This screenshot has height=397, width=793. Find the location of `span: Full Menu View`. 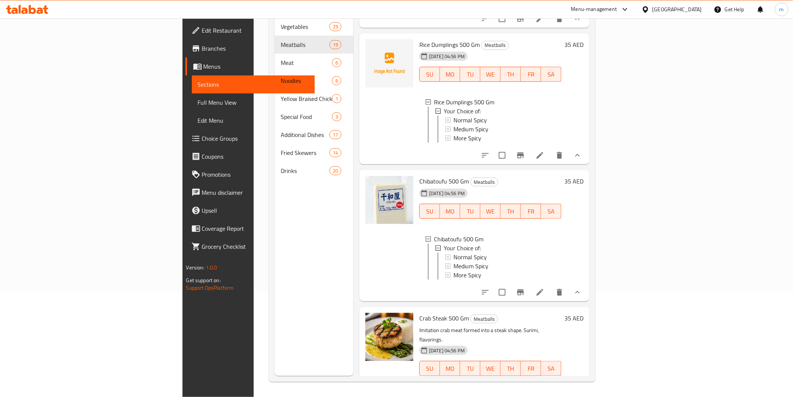

span: Full Menu View is located at coordinates (253, 102).